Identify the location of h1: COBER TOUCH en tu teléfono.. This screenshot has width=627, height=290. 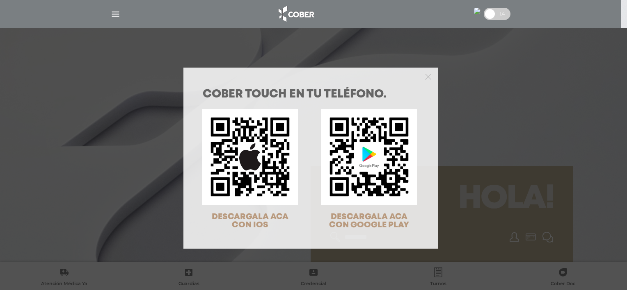
(310, 95).